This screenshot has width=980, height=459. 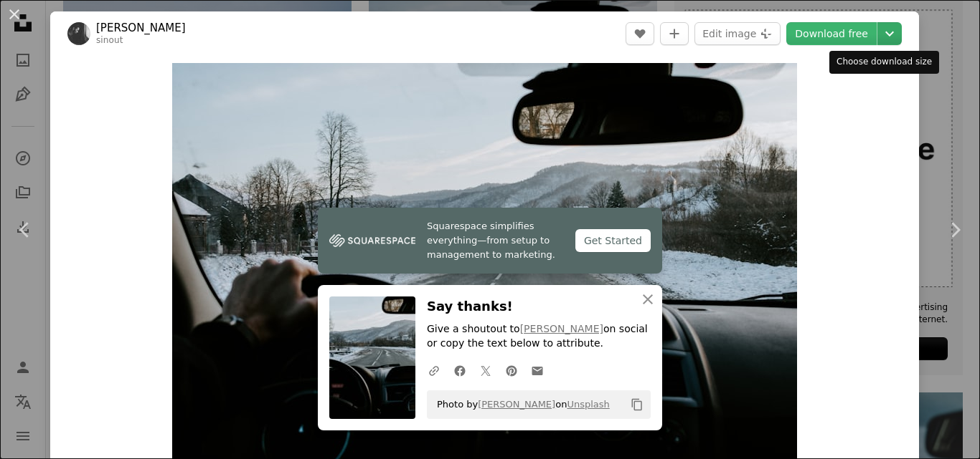 I want to click on a: Next, so click(x=955, y=230).